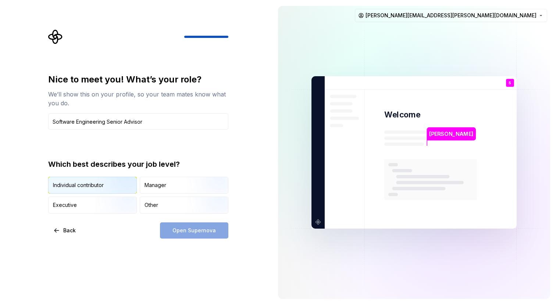 The height and width of the screenshot is (303, 556). What do you see at coordinates (65, 205) in the screenshot?
I see `div: Executive` at bounding box center [65, 205].